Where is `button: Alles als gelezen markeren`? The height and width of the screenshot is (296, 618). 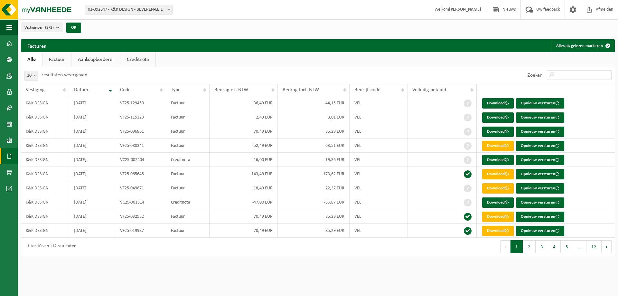 button: Alles als gelezen markeren is located at coordinates (583, 46).